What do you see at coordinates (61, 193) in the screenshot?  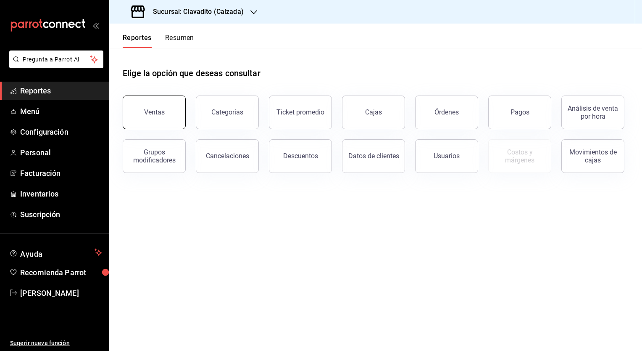 I see `span: Inventarios` at bounding box center [61, 193].